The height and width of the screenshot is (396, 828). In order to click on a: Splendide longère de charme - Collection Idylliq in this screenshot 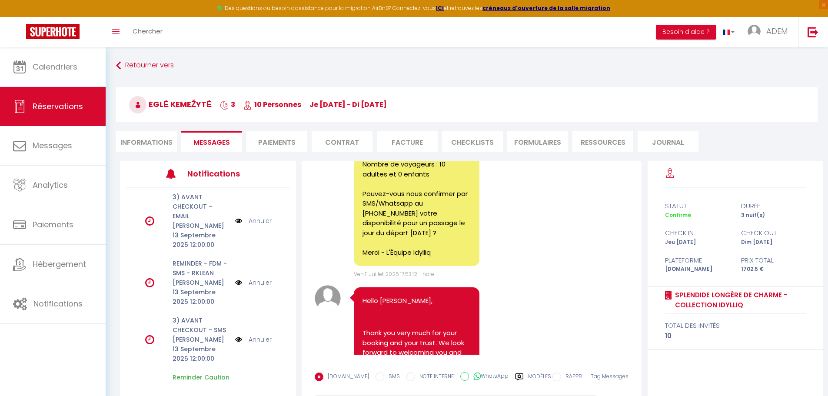, I will do `click(739, 300)`.